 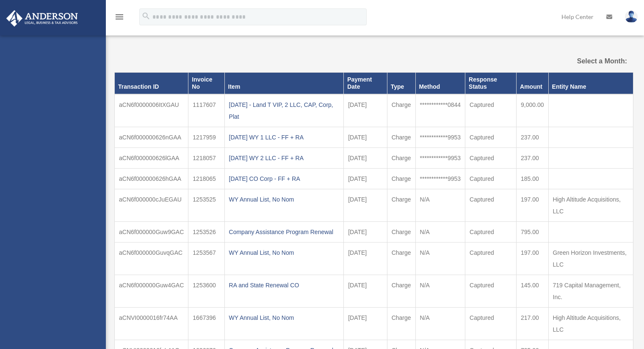 I want to click on th: Type, so click(x=401, y=84).